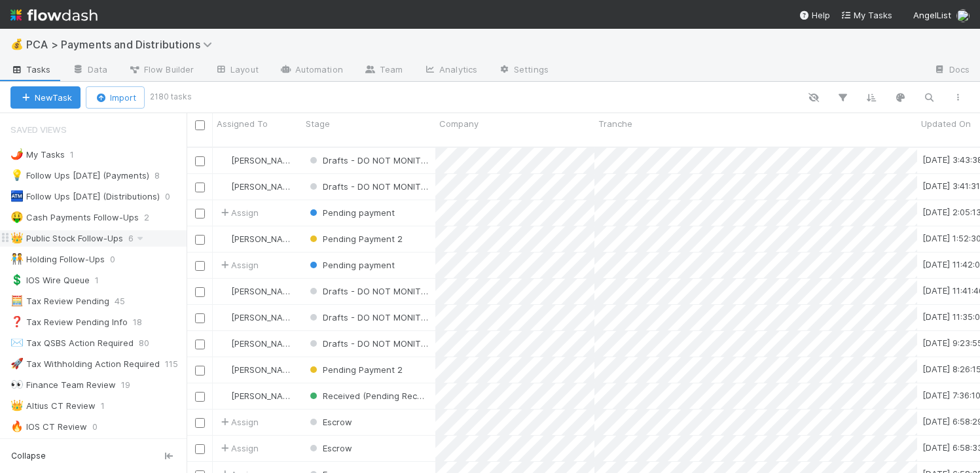 The width and height of the screenshot is (980, 473). I want to click on div: Holding Follow-Ups, so click(58, 259).